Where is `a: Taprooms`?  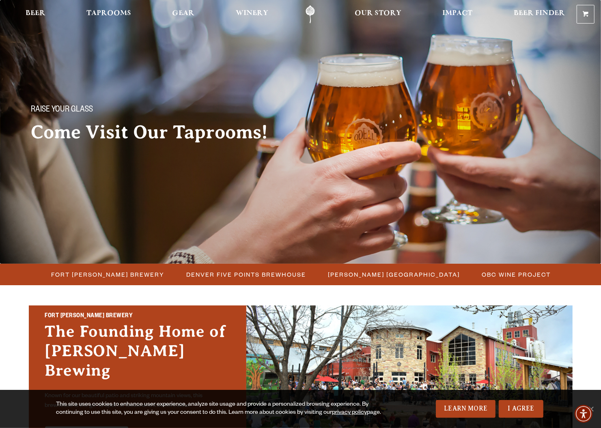 a: Taprooms is located at coordinates (109, 14).